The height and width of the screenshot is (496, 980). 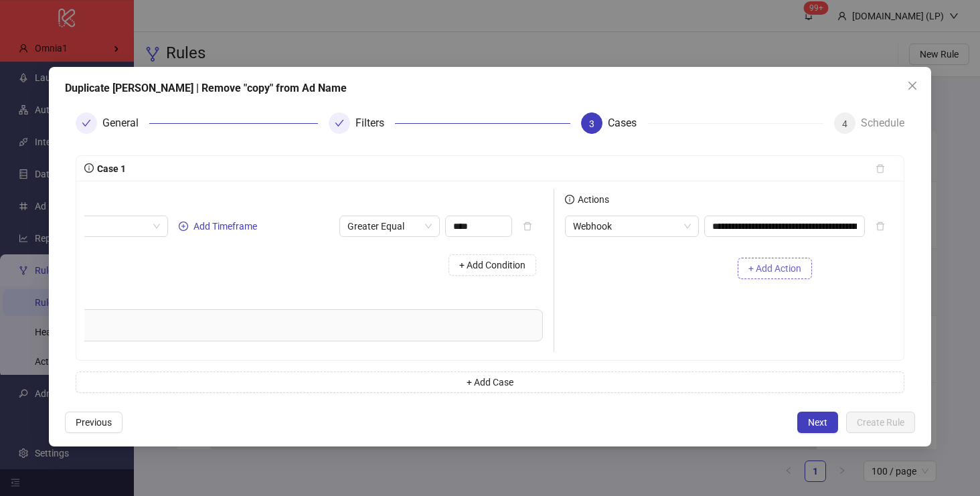 I want to click on span: 3, so click(x=592, y=124).